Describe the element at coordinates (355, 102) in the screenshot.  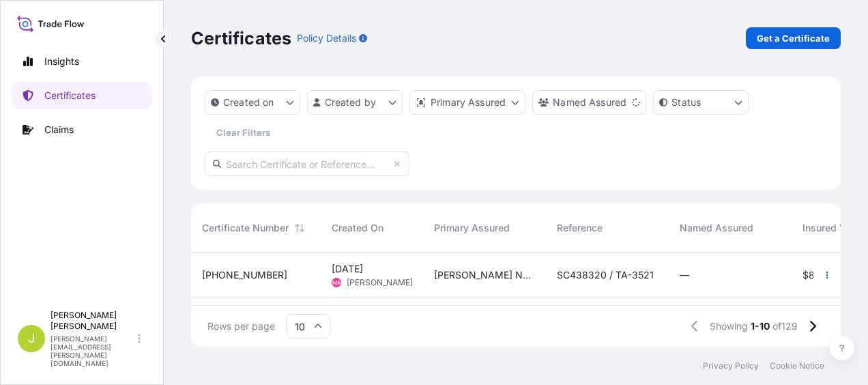
I see `button: createdBy Filter options` at that location.